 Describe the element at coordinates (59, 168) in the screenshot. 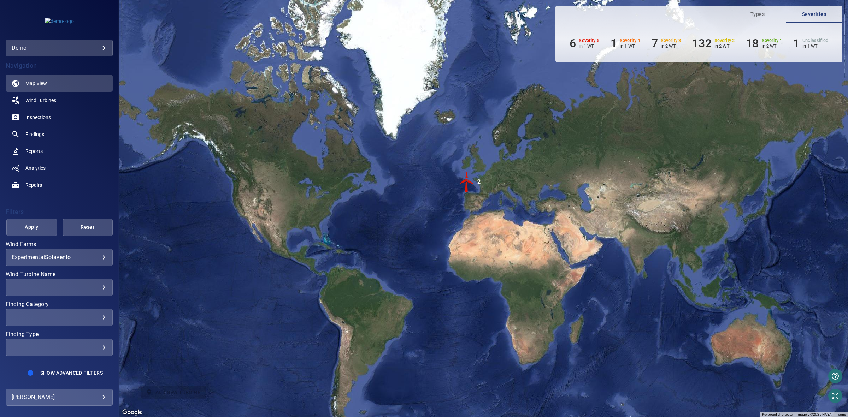

I see `a: analytics noActive` at that location.